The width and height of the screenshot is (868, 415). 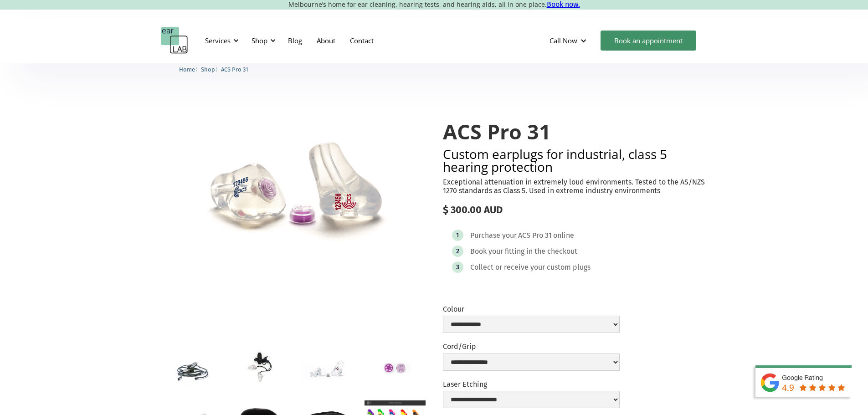 I want to click on a: home, so click(x=175, y=40).